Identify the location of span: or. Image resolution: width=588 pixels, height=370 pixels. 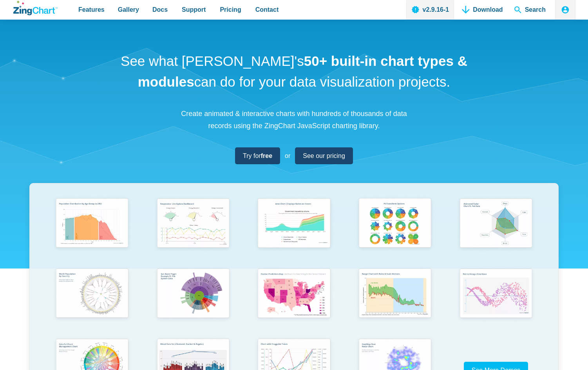
(287, 156).